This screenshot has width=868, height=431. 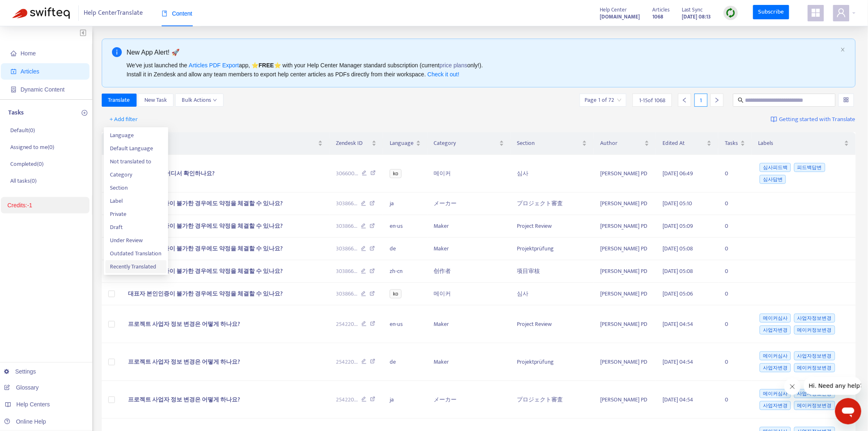 I want to click on button: New Task, so click(x=155, y=100).